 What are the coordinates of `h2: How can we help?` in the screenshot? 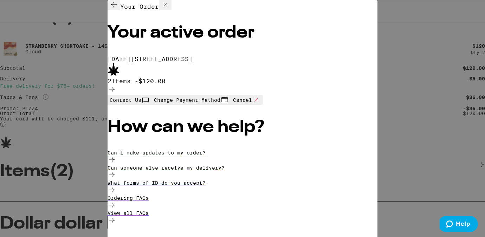 It's located at (243, 128).